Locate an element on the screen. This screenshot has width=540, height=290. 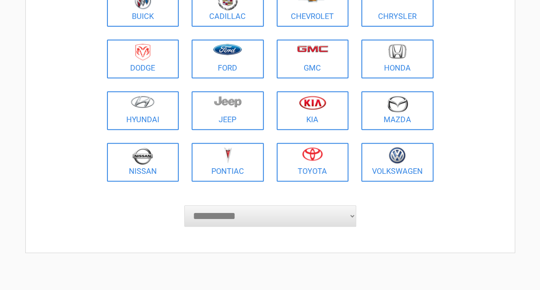
a: GMC is located at coordinates (313, 59).